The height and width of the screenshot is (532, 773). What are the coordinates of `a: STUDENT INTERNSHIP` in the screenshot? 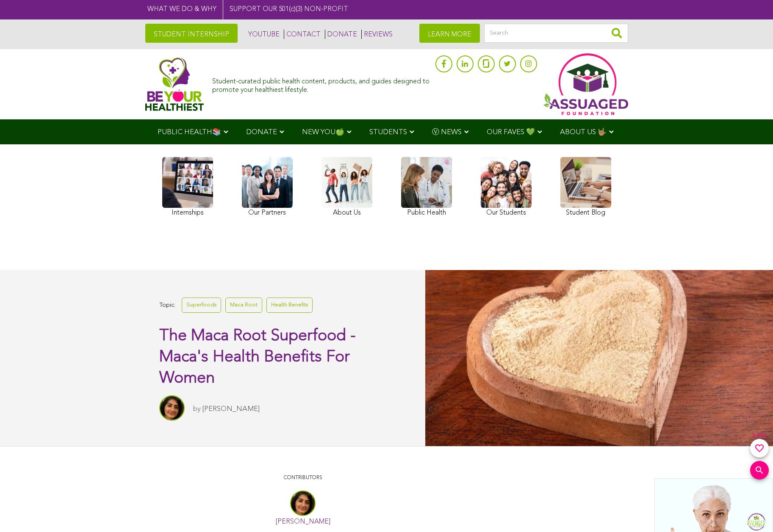 It's located at (191, 33).